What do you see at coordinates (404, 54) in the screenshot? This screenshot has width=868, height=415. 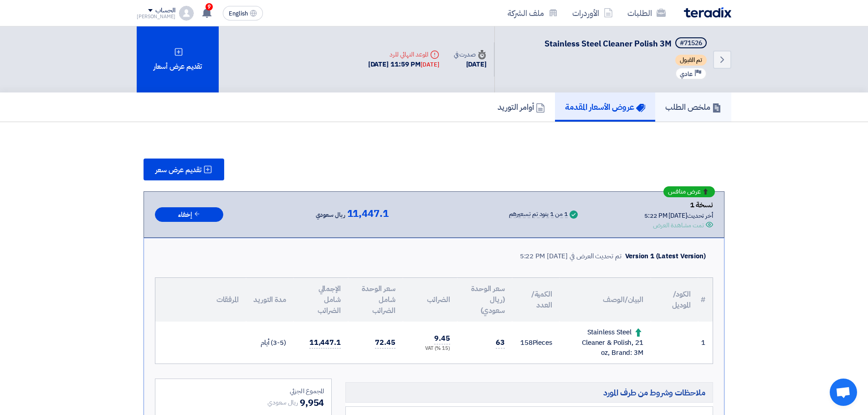 I see `div: الموعد النهائي للرد` at bounding box center [404, 54].